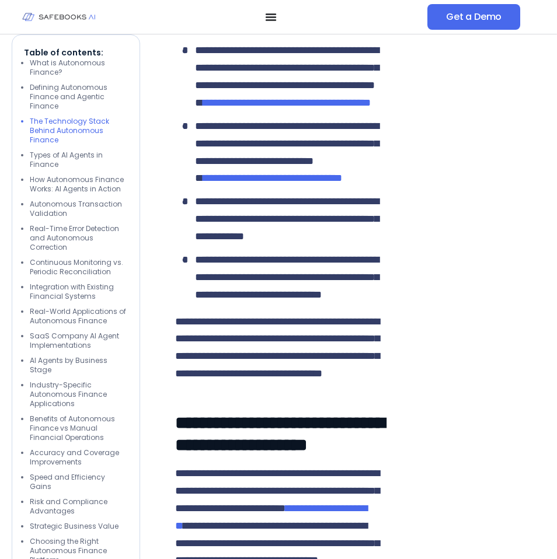 The width and height of the screenshot is (557, 559). I want to click on li: Accuracy and Coverage Improvements, so click(79, 458).